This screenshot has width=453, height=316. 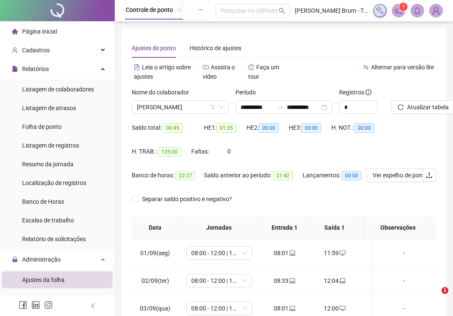 What do you see at coordinates (401, 175) in the screenshot?
I see `button: Ver espelho de ponto` at bounding box center [401, 175].